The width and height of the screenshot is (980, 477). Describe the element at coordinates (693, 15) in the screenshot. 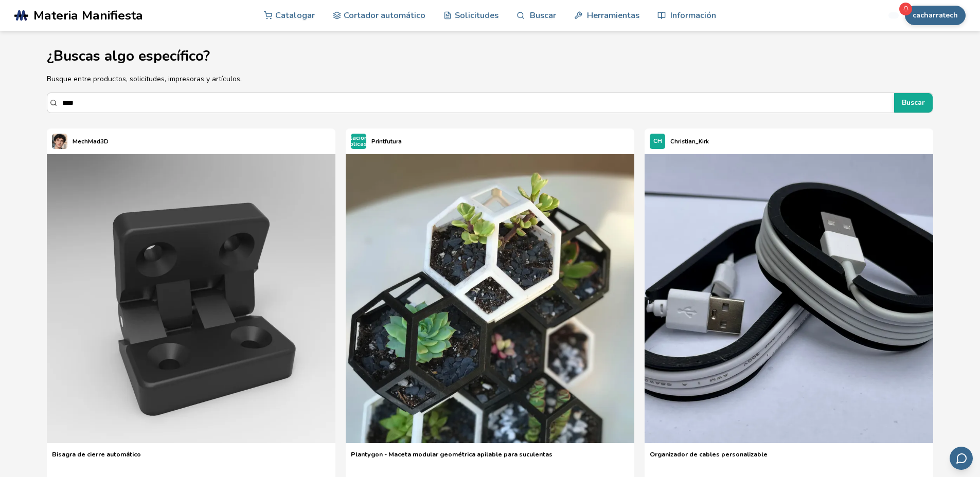

I see `font: Información` at that location.